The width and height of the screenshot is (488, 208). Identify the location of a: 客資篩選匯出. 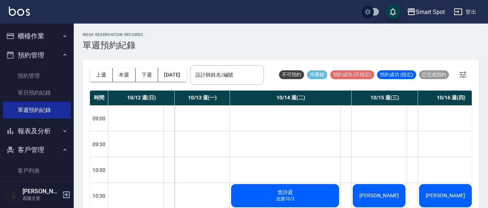
(37, 188).